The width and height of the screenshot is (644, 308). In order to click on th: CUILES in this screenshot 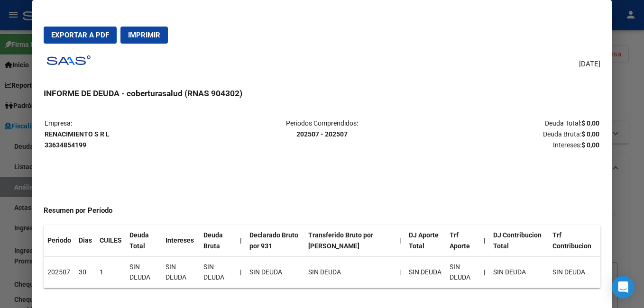, I will do `click(110, 240)`.